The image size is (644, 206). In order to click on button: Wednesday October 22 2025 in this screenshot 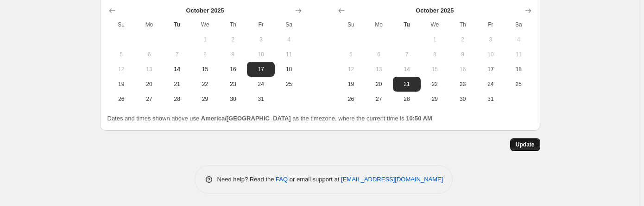, I will do `click(205, 84)`.